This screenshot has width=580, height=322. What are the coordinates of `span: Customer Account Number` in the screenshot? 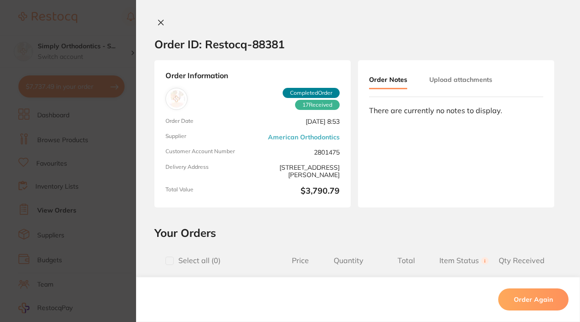 It's located at (207, 152).